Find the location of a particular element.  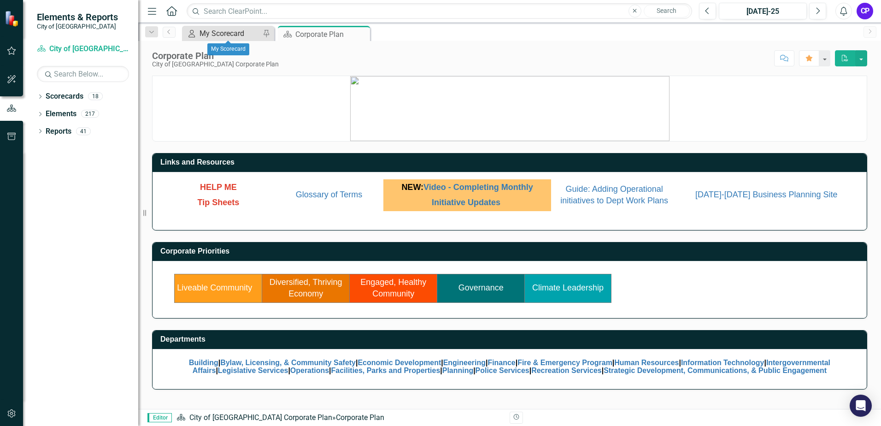

a: Climate Leadership is located at coordinates (568, 288).